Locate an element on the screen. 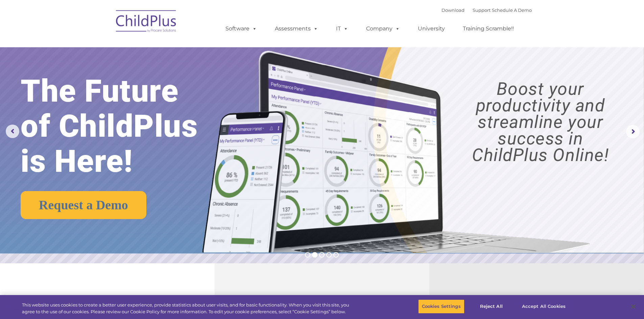 The width and height of the screenshot is (644, 319). a: Schedule A Demo is located at coordinates (512, 10).